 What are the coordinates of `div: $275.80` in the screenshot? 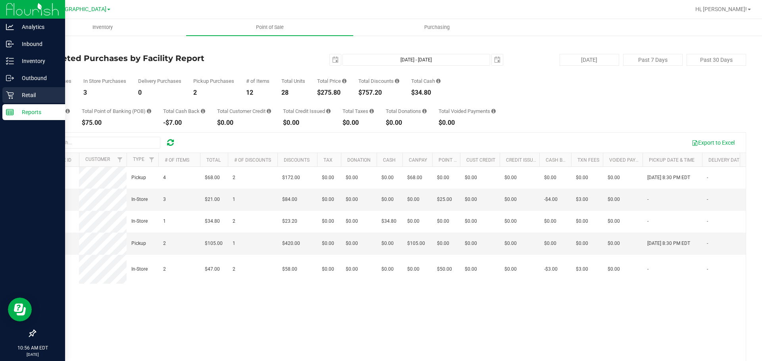 It's located at (332, 93).